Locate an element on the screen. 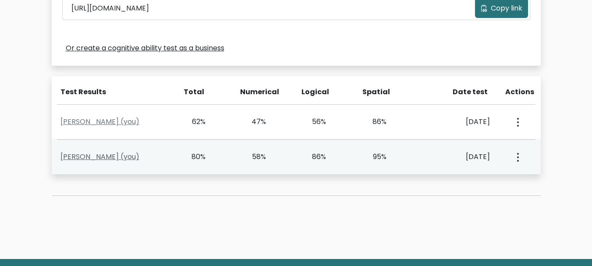 This screenshot has height=266, width=592. span: Copy link is located at coordinates (507, 8).